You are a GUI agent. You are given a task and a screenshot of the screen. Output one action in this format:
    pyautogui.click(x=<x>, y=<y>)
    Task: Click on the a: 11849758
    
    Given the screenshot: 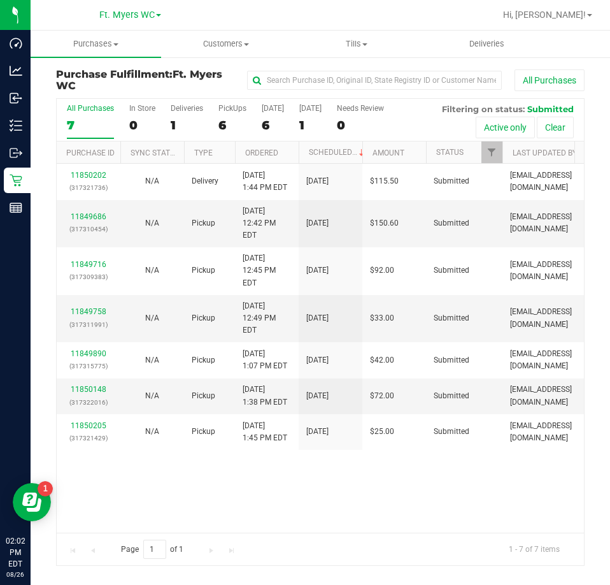 What is the action you would take?
    pyautogui.click(x=89, y=311)
    